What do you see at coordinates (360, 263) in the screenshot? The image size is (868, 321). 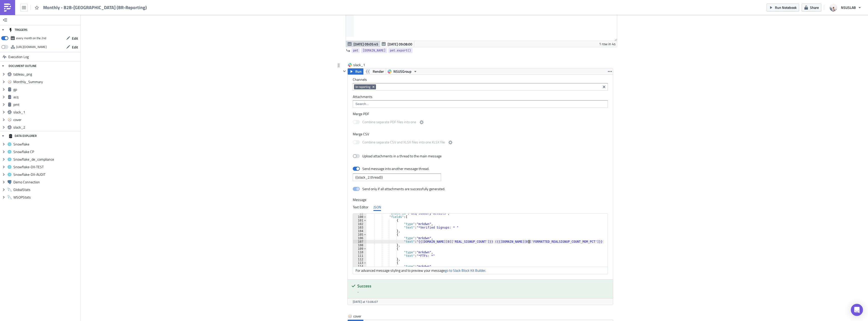 I see `div: 113` at bounding box center [360, 263].